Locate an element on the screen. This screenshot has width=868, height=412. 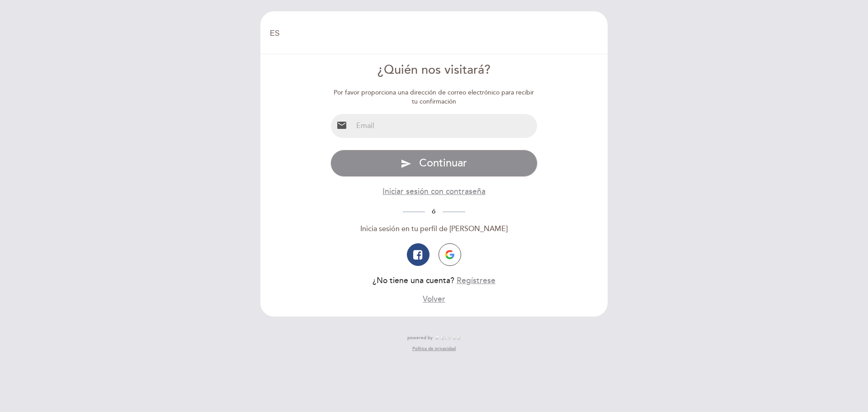
img: icon-google.png is located at coordinates (450, 254).